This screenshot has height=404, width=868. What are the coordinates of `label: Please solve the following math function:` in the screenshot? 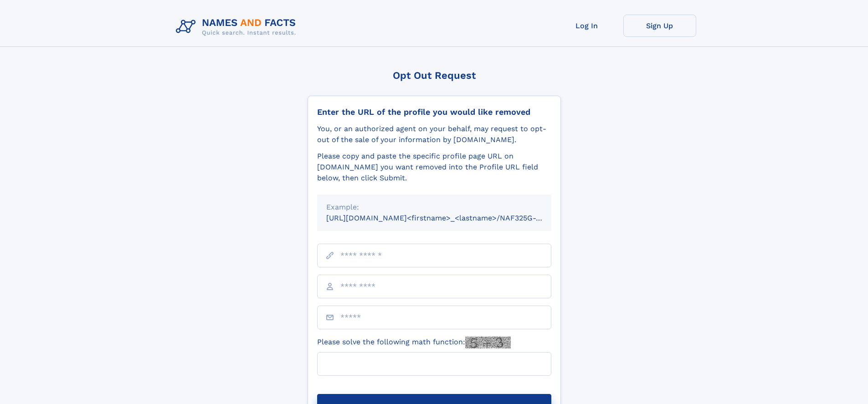 It's located at (413, 342).